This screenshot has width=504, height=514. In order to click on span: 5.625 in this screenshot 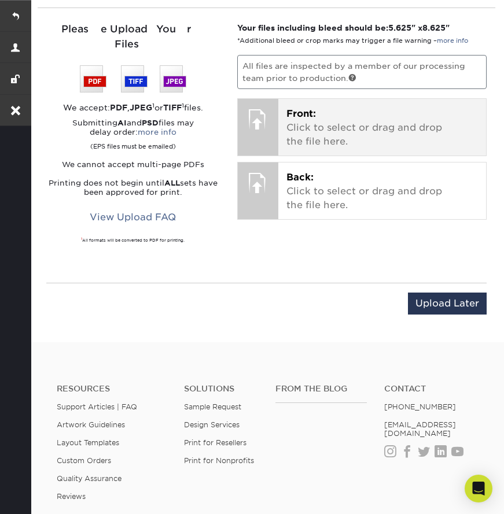, I will do `click(400, 28)`.